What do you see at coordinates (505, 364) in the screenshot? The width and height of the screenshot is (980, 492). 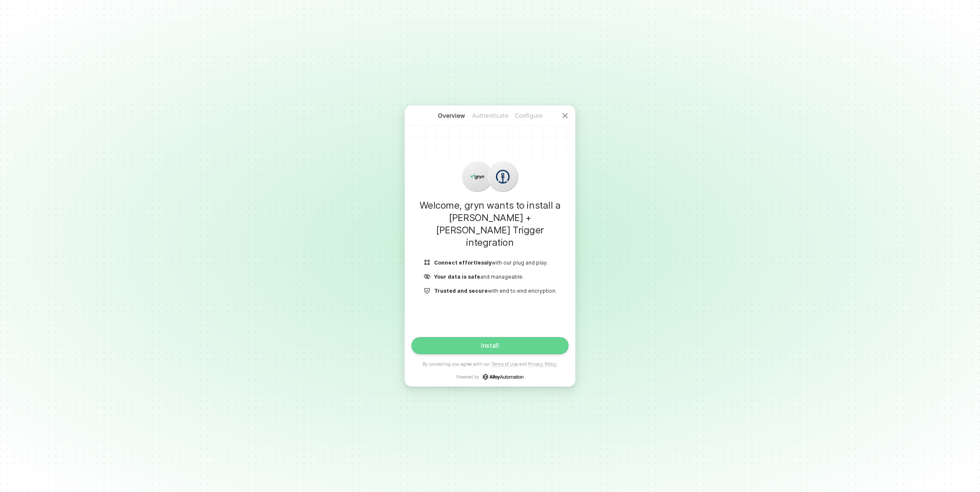 I see `a: Terms of Use` at bounding box center [505, 364].